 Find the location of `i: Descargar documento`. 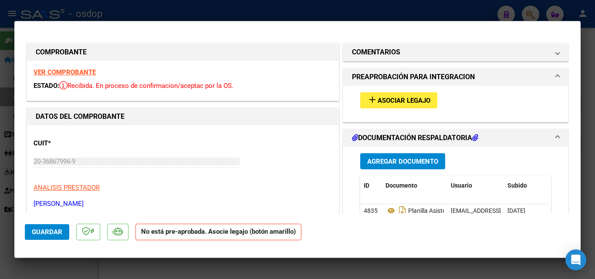

i: Descargar documento is located at coordinates (402, 211).